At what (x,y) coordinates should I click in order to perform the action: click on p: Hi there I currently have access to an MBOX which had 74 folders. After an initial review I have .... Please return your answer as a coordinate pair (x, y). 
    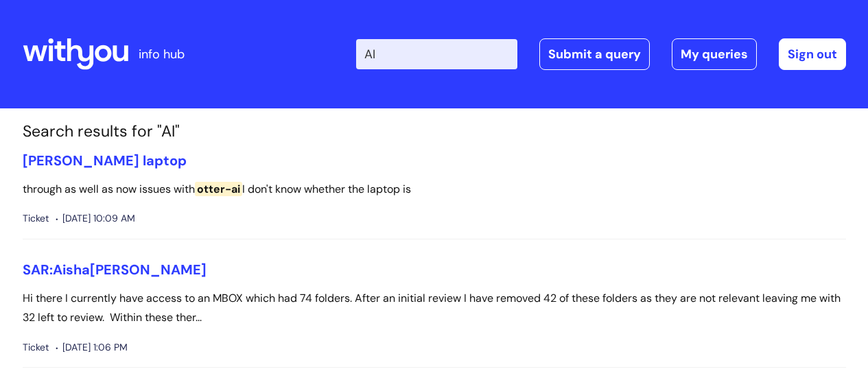
    Looking at the image, I should click on (434, 309).